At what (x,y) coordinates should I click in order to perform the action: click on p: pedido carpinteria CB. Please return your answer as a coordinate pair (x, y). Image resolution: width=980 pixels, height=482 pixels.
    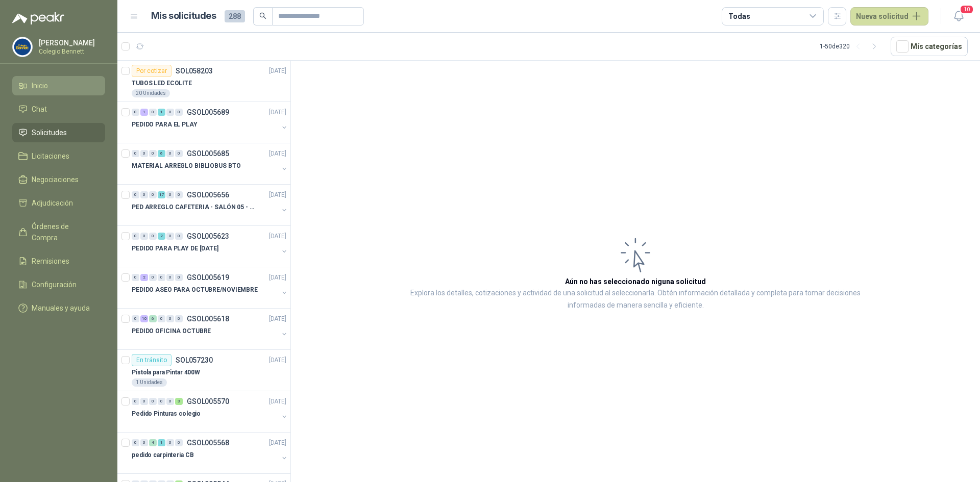
    Looking at the image, I should click on (162, 455).